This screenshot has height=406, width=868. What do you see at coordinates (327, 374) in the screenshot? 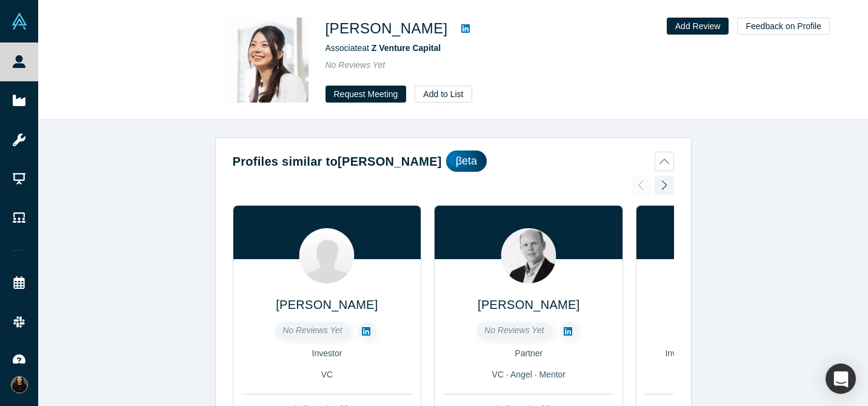
I see `div: VC` at bounding box center [327, 374].